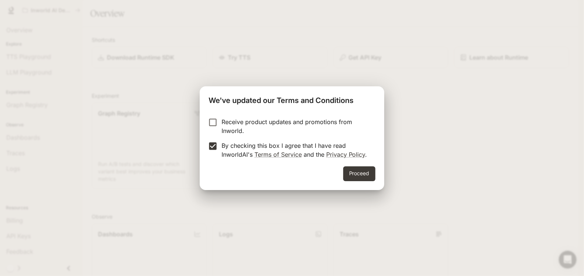  What do you see at coordinates (292, 99) in the screenshot?
I see `h2: We've updated our Terms and Conditions` at bounding box center [292, 99].